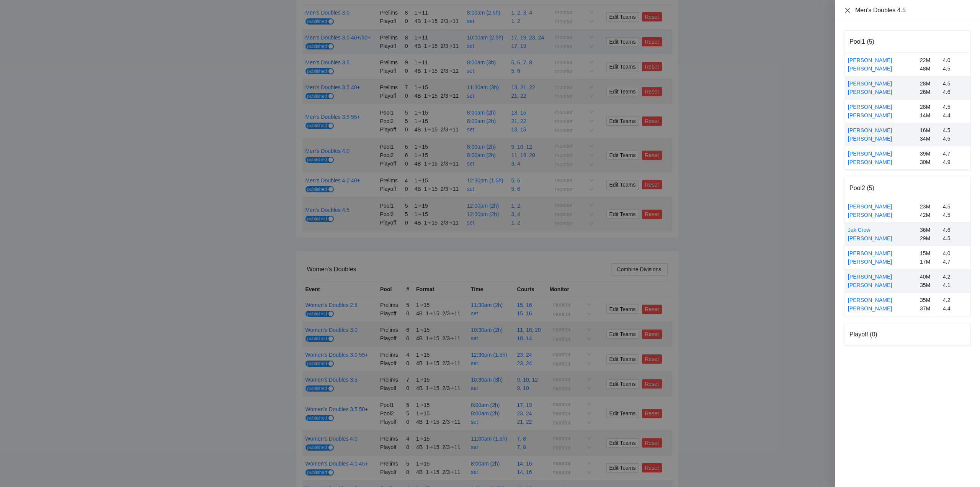 The image size is (980, 487). I want to click on a: Jak Crow, so click(859, 230).